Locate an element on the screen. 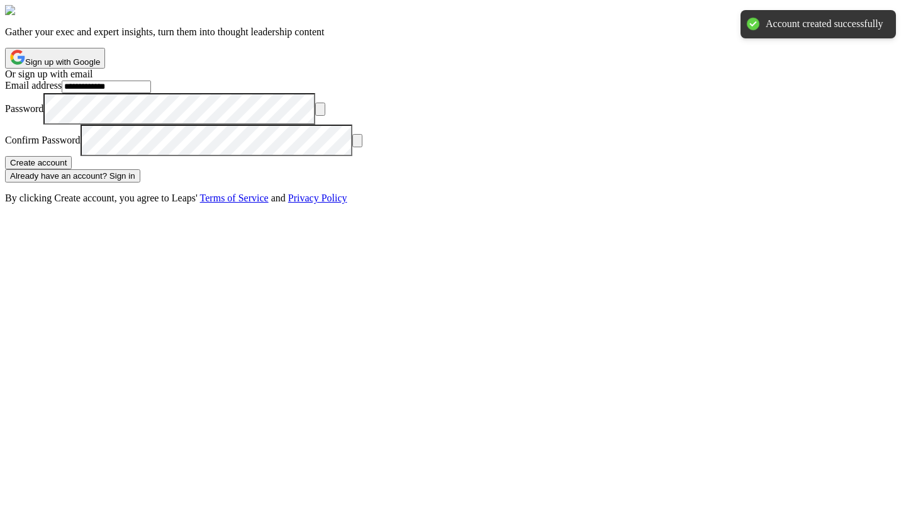 The image size is (906, 511). button: Sign up with Google is located at coordinates (55, 58).